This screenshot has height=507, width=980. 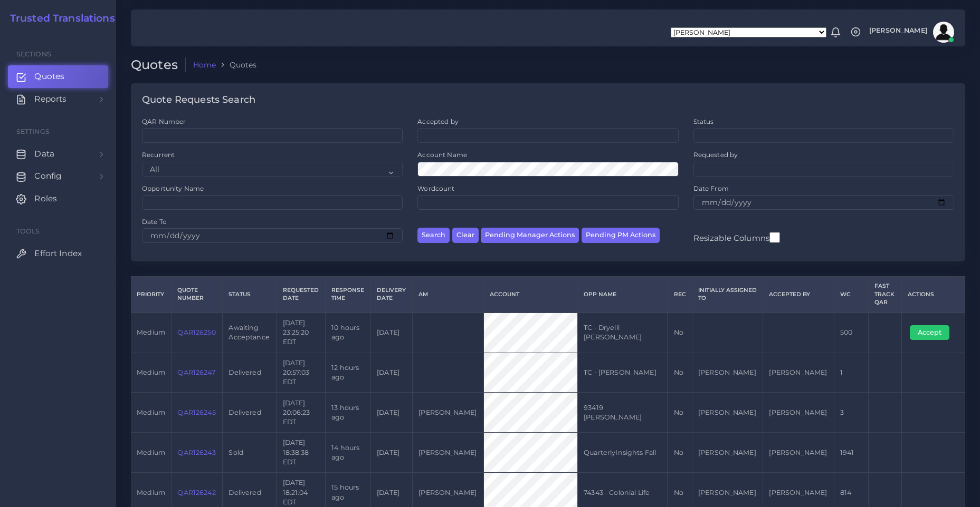 What do you see at coordinates (48, 176) in the screenshot?
I see `span: Config` at bounding box center [48, 176].